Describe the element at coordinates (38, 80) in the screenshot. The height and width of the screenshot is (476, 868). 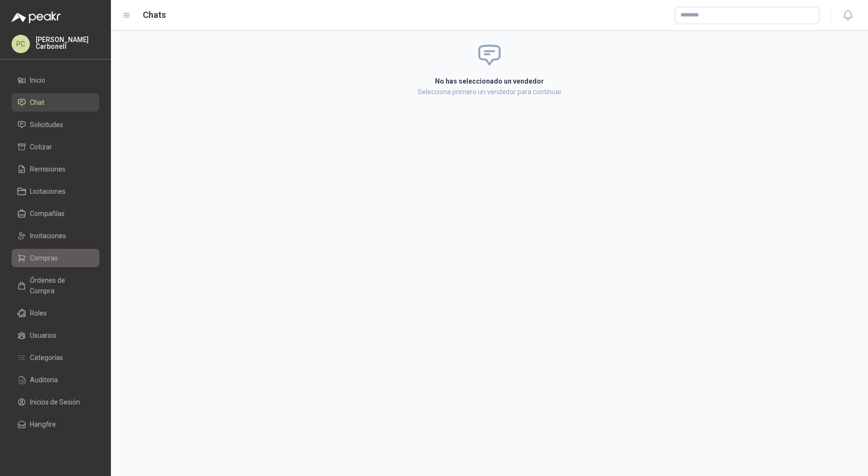
I see `span: Inicio` at that location.